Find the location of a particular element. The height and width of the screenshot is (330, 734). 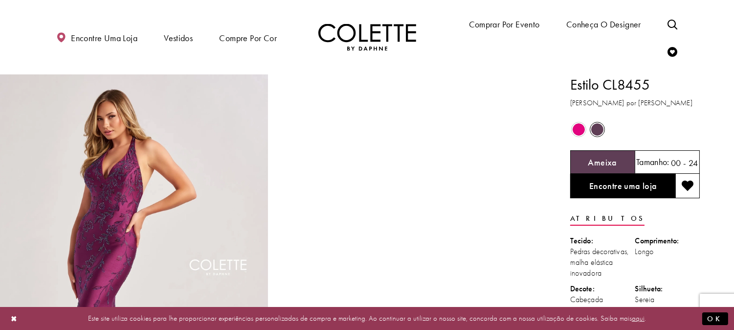

font: Comprar por evento is located at coordinates (504, 24).